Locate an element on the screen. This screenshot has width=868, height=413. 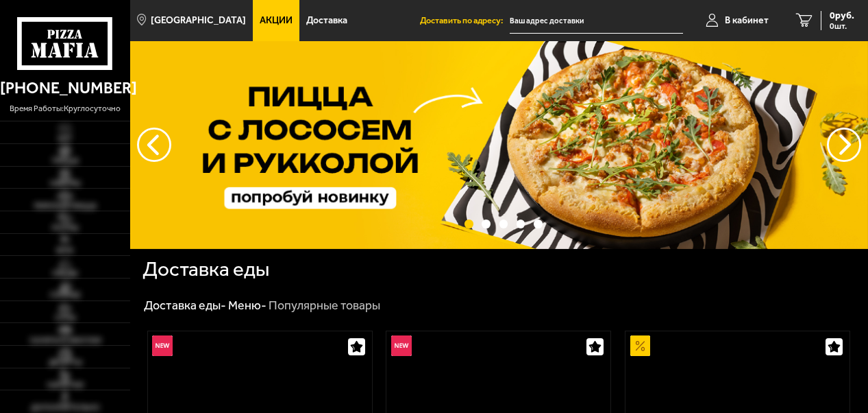
input: Ваш адрес доставки is located at coordinates (596, 21).